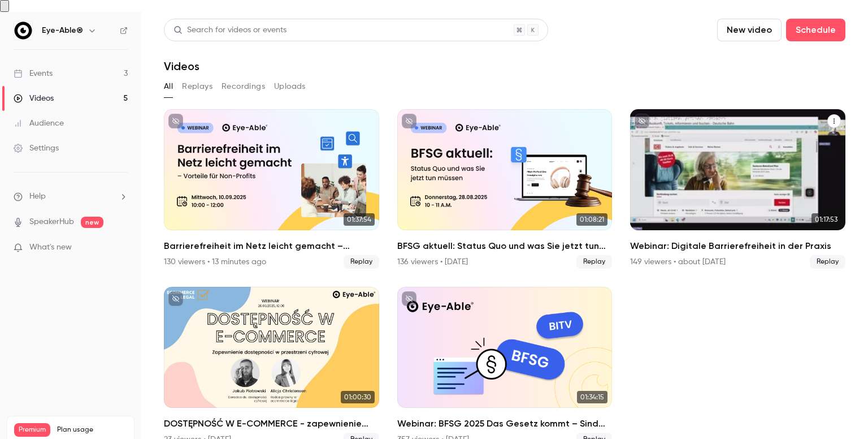 This screenshot has height=439, width=868. I want to click on h2: Barrierefreiheit im Netz leicht gemacht – Vorteile für Non-Profits, so click(271, 246).